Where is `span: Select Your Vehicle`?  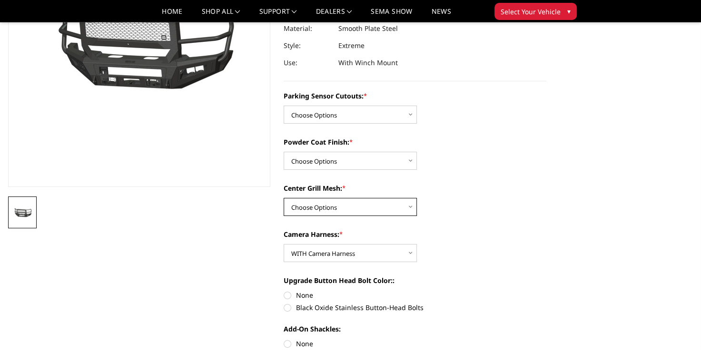 span: Select Your Vehicle is located at coordinates (531, 11).